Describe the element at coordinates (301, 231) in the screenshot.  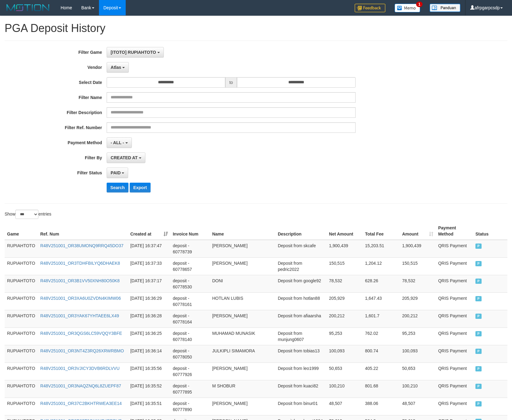
I see `th: Description` at that location.